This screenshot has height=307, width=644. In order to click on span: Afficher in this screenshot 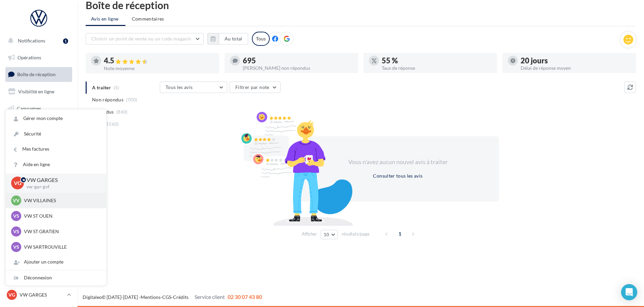, I will do `click(309, 234)`.